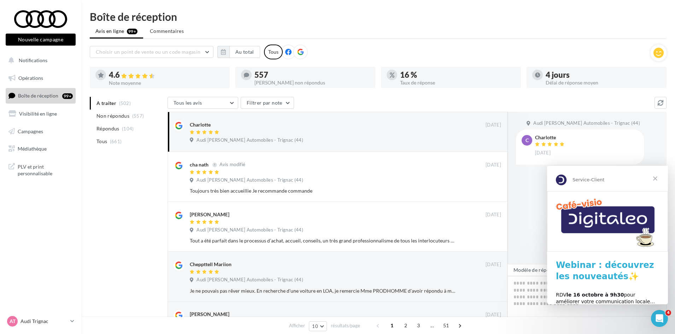 This screenshot has height=334, width=675. What do you see at coordinates (12, 321) in the screenshot?
I see `span: AT` at bounding box center [12, 321].